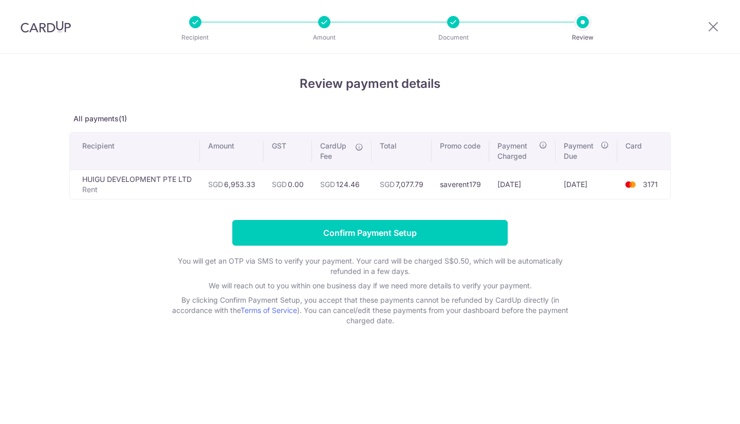 The image size is (740, 424). What do you see at coordinates (135, 184) in the screenshot?
I see `td: HUIGU DEVELOPMENT PTE LTD` at bounding box center [135, 184].